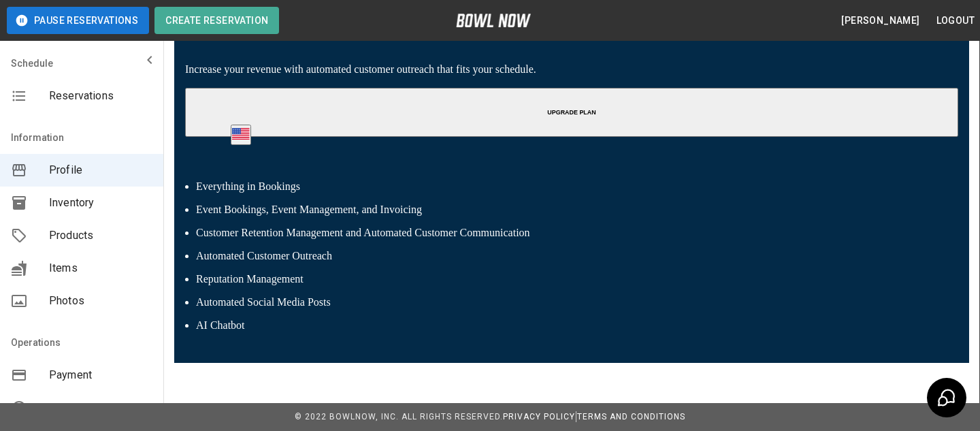  I want to click on h6: UPGRADE PLAN, so click(572, 112).